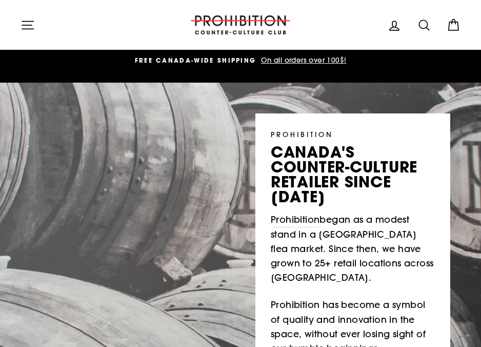 This screenshot has height=347, width=481. I want to click on a: Prohibition, so click(295, 219).